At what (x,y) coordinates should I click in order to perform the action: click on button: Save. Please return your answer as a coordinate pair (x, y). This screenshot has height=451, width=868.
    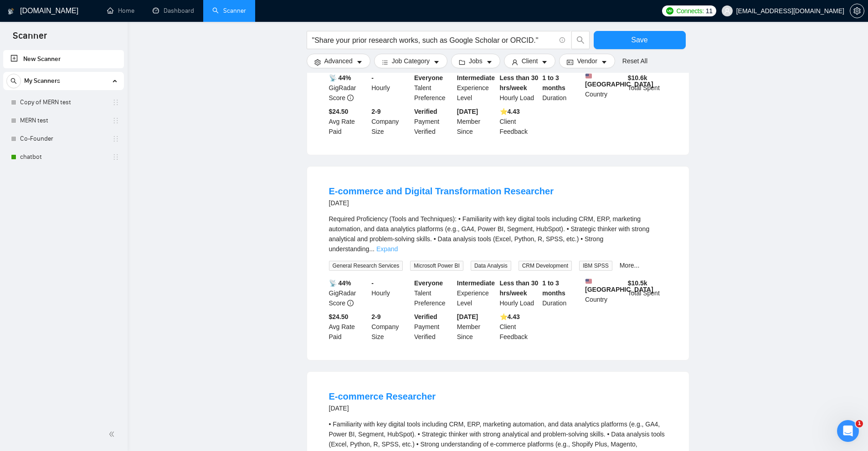
    Looking at the image, I should click on (640, 40).